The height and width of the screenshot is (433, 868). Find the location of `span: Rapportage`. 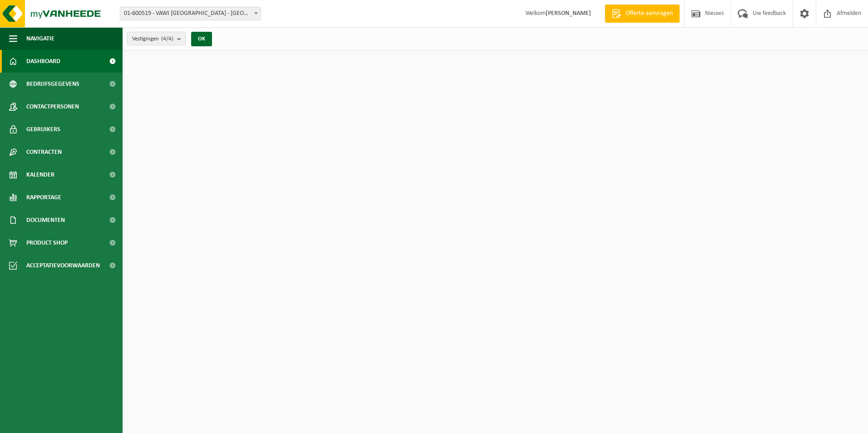

span: Rapportage is located at coordinates (43, 197).